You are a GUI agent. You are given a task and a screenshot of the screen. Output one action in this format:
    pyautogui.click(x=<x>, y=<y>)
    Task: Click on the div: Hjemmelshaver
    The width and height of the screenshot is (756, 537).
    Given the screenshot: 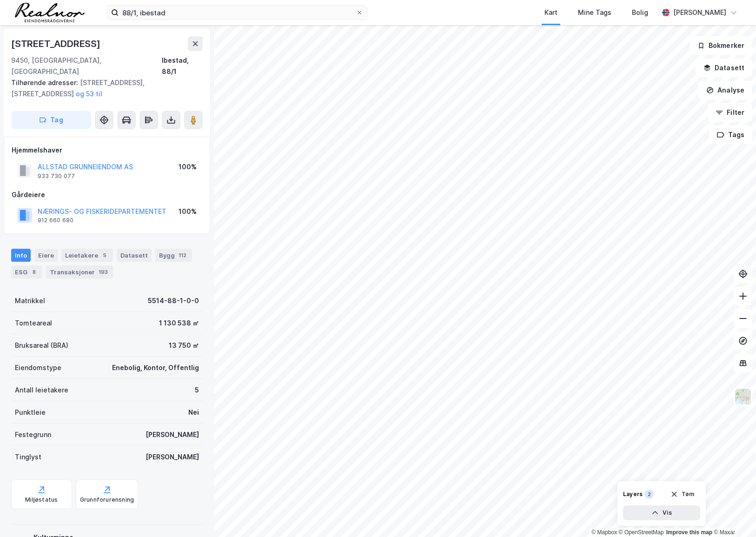 What is the action you would take?
    pyautogui.click(x=107, y=150)
    